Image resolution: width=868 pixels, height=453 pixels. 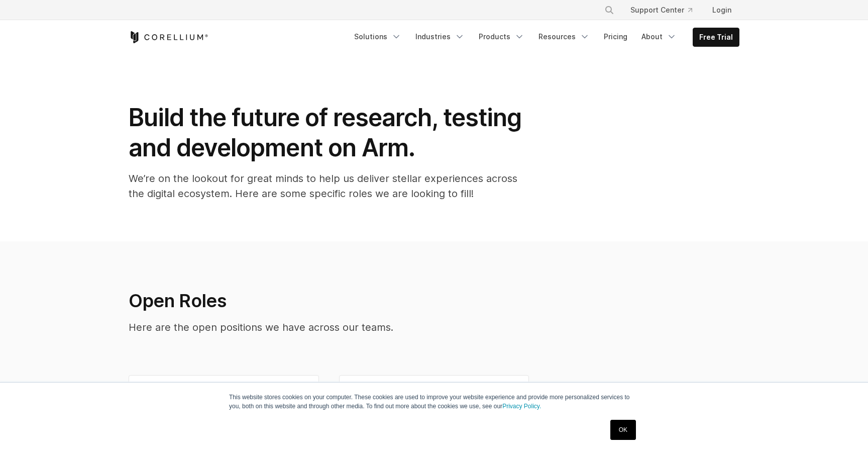 I want to click on a: Resources, so click(x=564, y=36).